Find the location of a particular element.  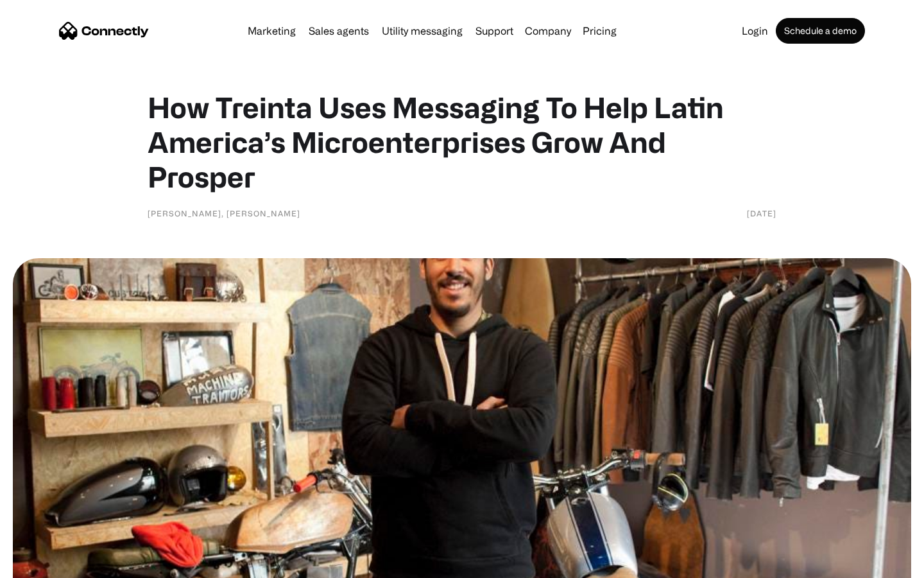

a: Sales agents is located at coordinates (339, 30).